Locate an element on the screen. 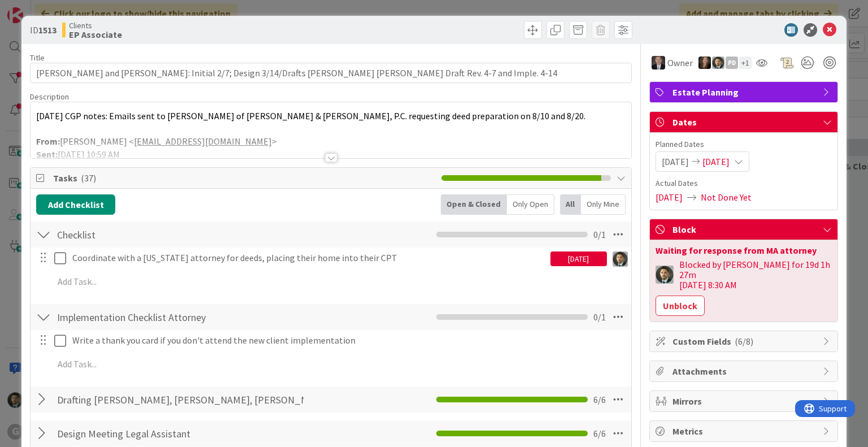  img: BG is located at coordinates (658, 62).